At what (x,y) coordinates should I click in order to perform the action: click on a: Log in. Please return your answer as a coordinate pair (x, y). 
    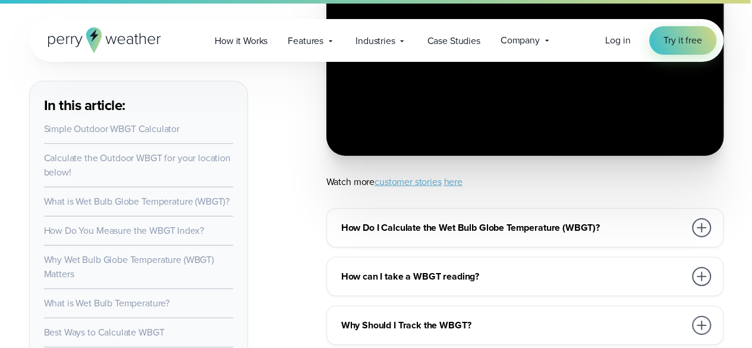
    Looking at the image, I should click on (617, 40).